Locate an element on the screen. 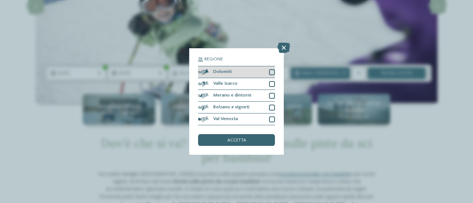 The width and height of the screenshot is (473, 203). span: Dolomiti is located at coordinates (222, 72).